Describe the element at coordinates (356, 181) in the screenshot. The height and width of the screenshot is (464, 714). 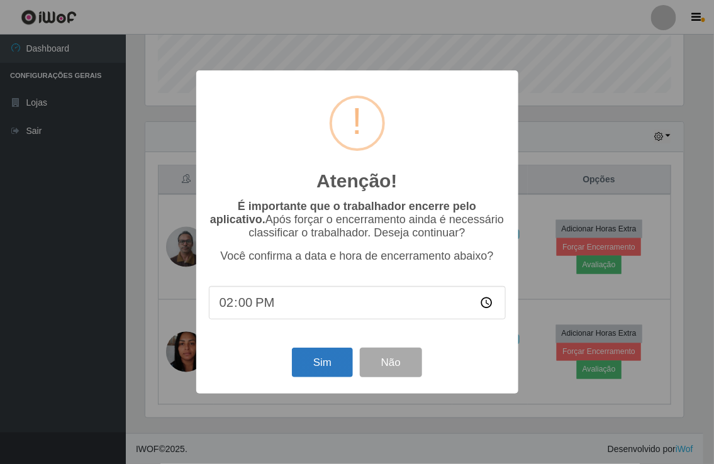
I see `h2: Atenção!` at that location.